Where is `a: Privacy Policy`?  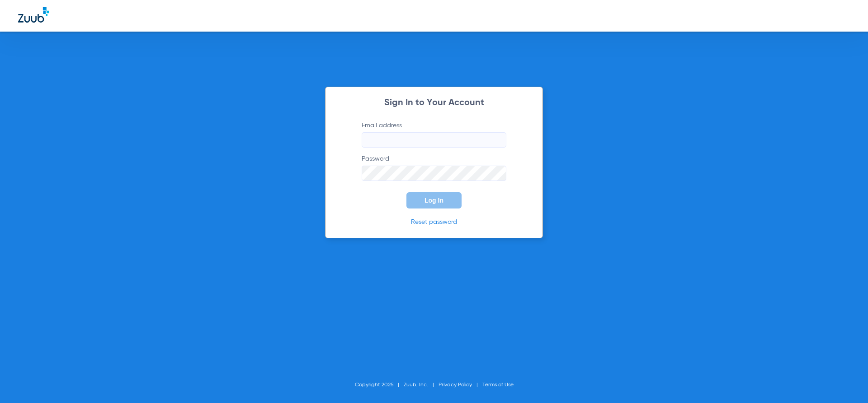
a: Privacy Policy is located at coordinates (455, 385).